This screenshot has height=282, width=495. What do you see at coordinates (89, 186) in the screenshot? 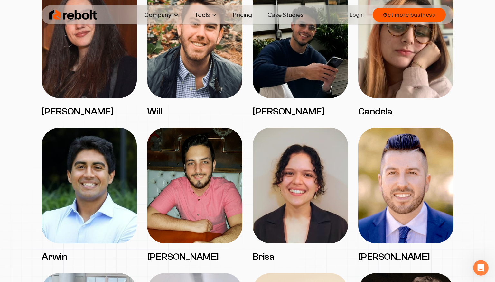
I see `img: Arwin` at bounding box center [89, 186].